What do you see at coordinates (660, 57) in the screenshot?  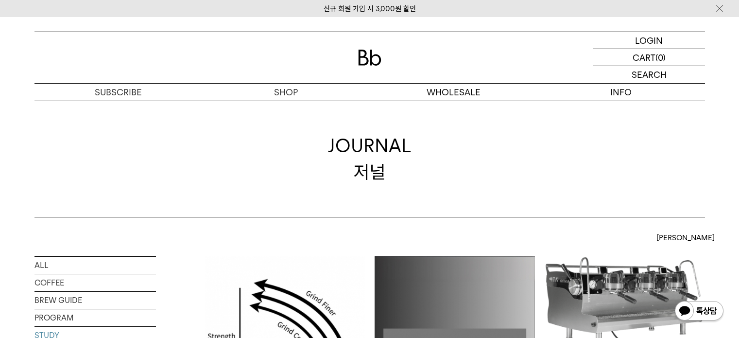 I see `p: (0)` at bounding box center [660, 57].